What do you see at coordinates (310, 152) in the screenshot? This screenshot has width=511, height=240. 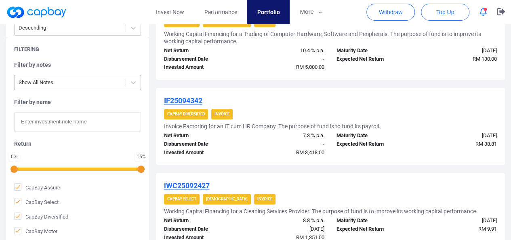 I see `span: RM 3,418.00` at bounding box center [310, 152].